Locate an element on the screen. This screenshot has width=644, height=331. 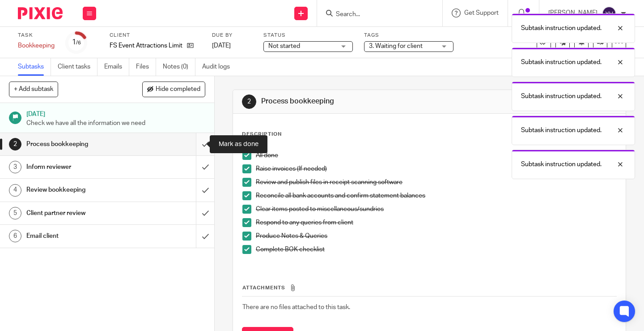
p: All done is located at coordinates (436, 155).